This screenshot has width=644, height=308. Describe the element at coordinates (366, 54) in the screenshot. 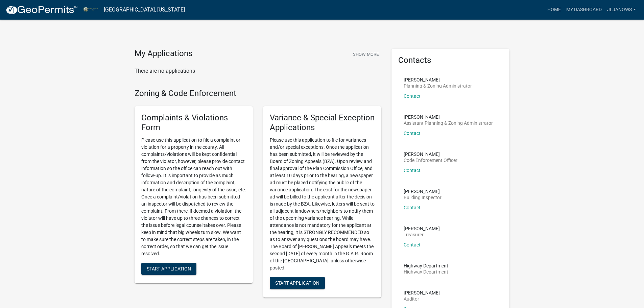

I see `button: Show More` at that location.